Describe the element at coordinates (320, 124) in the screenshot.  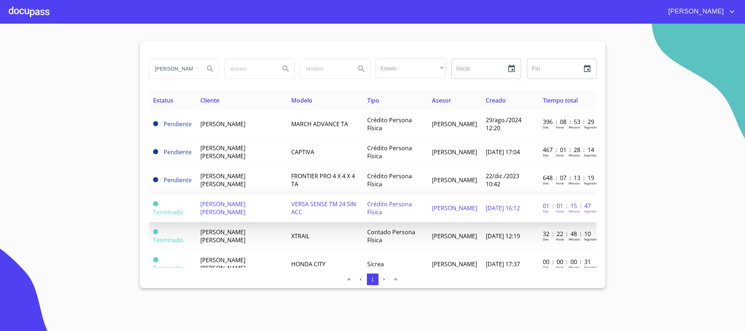
I see `span: MARCH ADVANCE TA` at that location.